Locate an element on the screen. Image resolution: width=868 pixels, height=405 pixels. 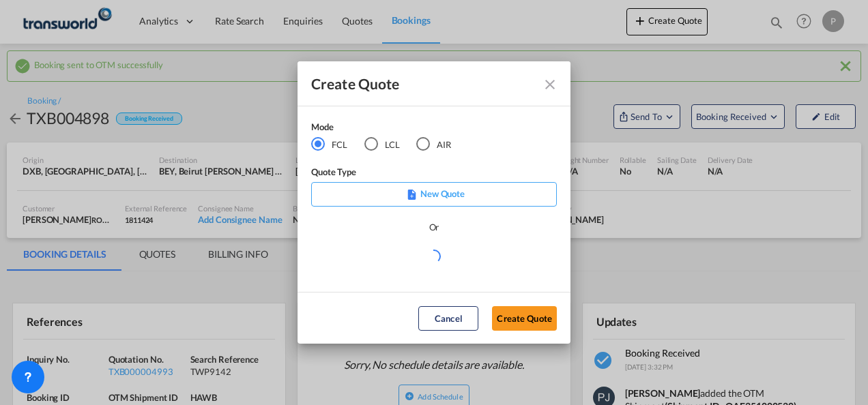
div: Mode is located at coordinates (390, 128).